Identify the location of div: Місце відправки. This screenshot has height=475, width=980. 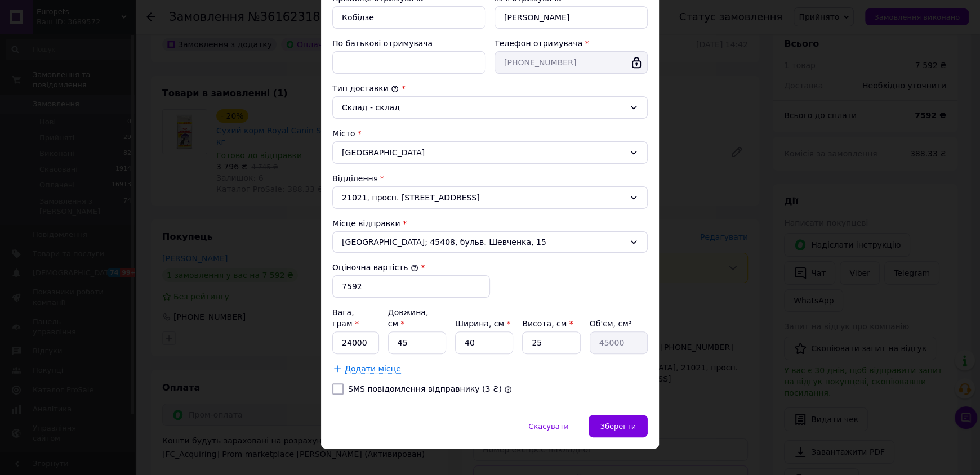
(490, 223).